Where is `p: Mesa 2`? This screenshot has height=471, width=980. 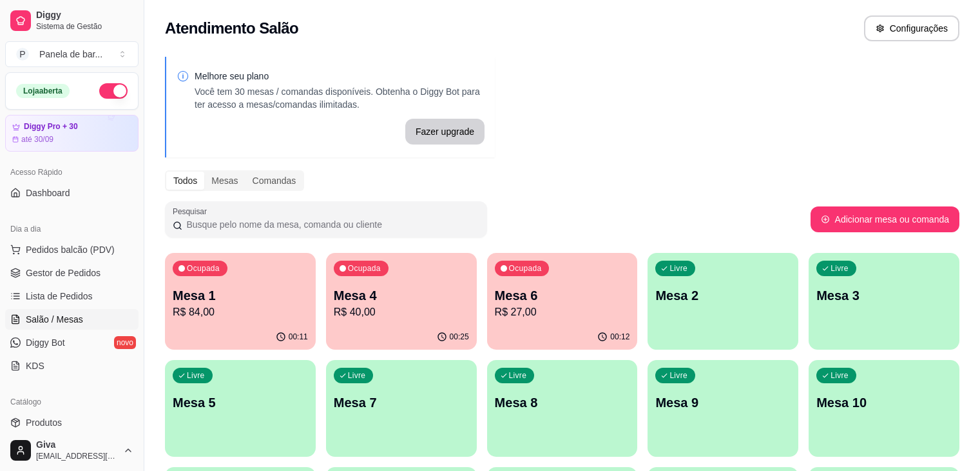
p: Mesa 2 is located at coordinates (723, 295).